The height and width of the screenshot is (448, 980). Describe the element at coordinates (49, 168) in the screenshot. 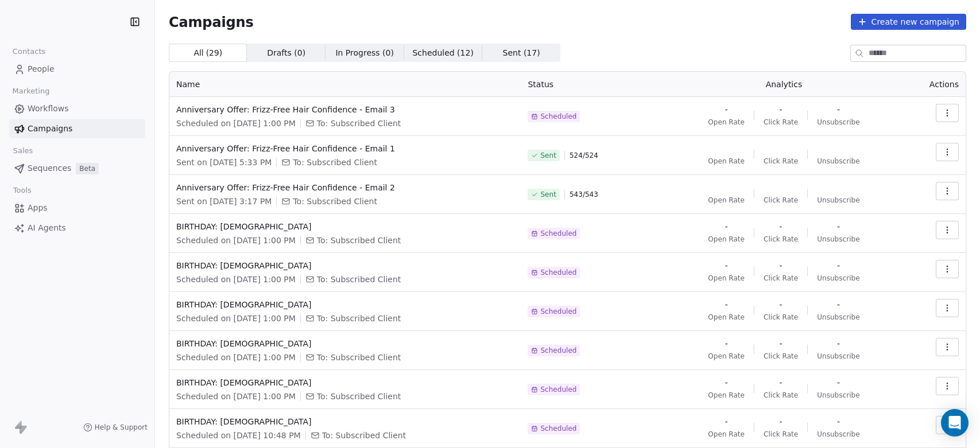

I see `span: Sequences` at that location.